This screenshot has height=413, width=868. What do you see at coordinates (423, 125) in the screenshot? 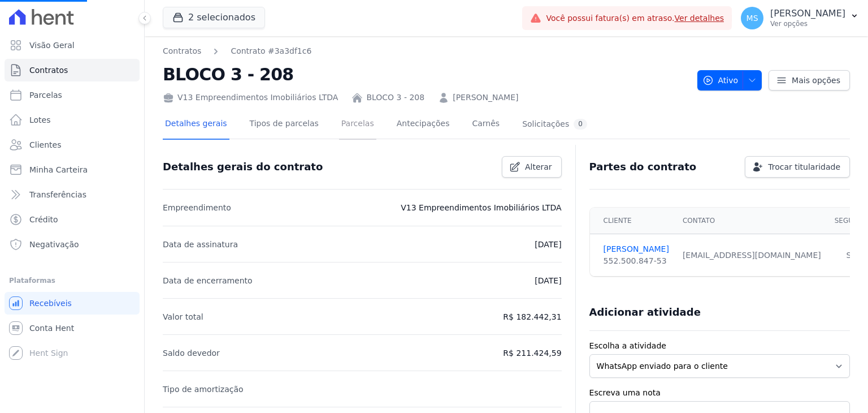
I see `a: Antecipações` at bounding box center [423, 125].